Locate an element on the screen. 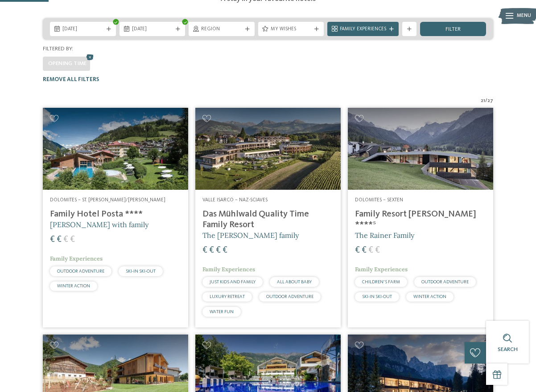 This screenshot has width=536, height=392. span: Filtered by: is located at coordinates (58, 48).